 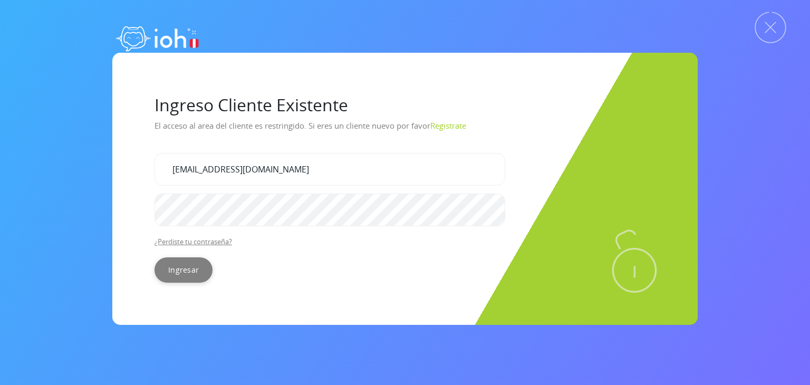 I want to click on input: Tu correo, so click(x=329, y=169).